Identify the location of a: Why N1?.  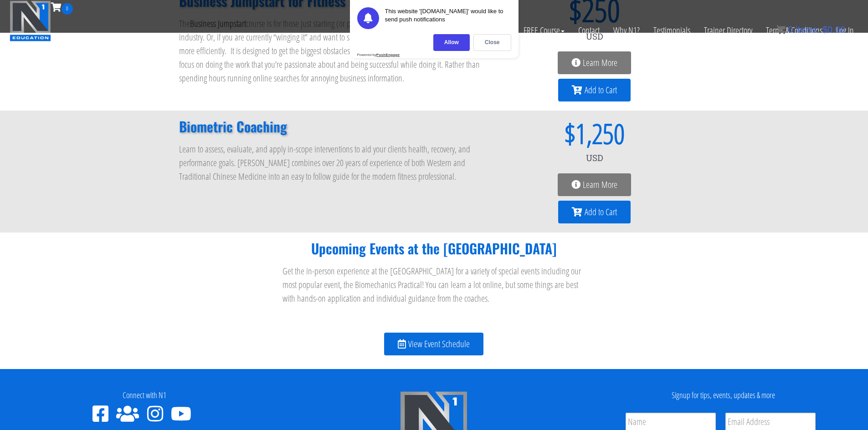
(626, 30).